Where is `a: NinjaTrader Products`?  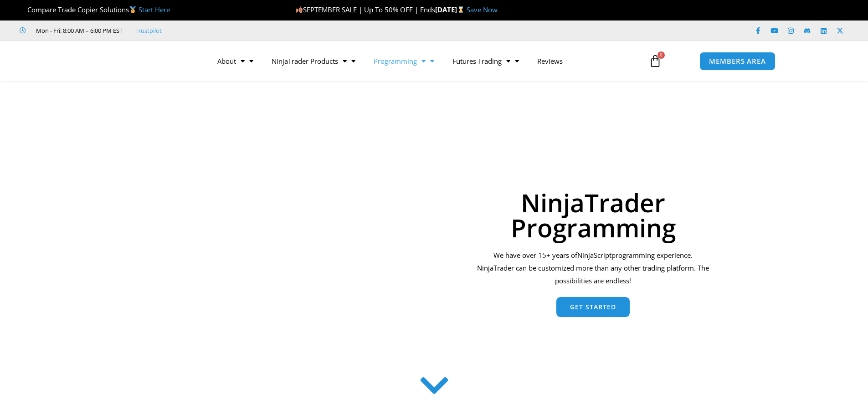
a: NinjaTrader Products is located at coordinates (313, 61).